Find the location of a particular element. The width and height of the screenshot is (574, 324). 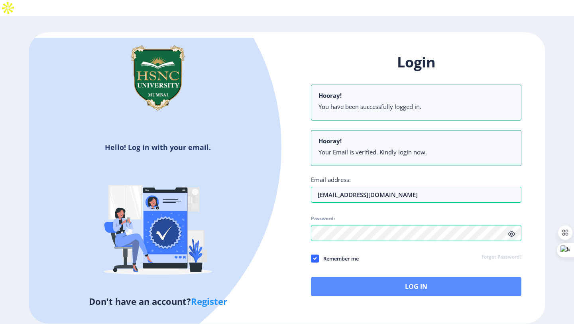

h5: Don't have an account? is located at coordinates (158, 301).